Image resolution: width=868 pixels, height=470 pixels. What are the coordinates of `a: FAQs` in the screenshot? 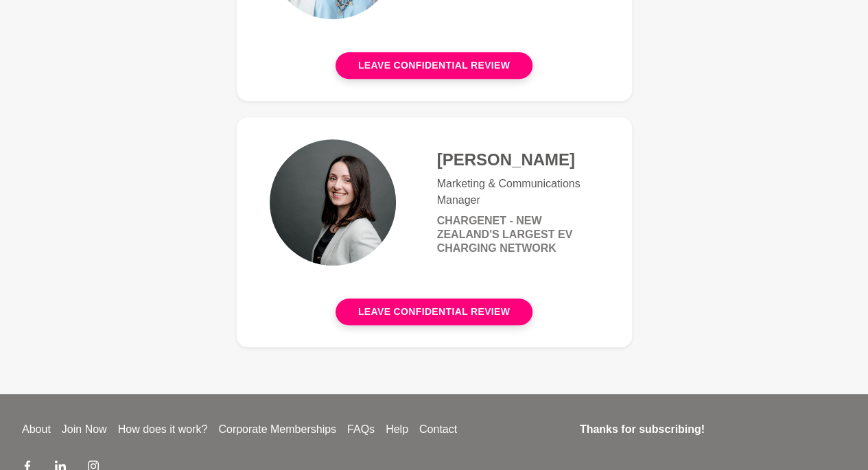 It's located at (361, 430).